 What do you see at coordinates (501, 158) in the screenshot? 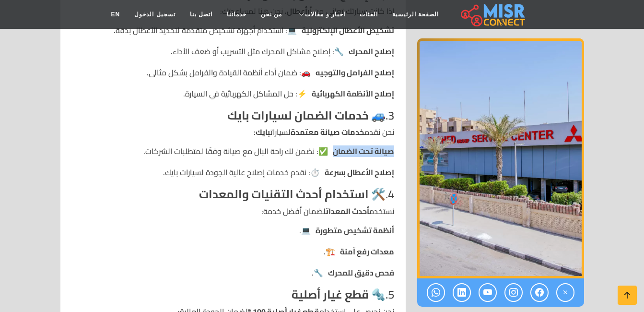
I see `div: 1 / 1` at bounding box center [501, 158].